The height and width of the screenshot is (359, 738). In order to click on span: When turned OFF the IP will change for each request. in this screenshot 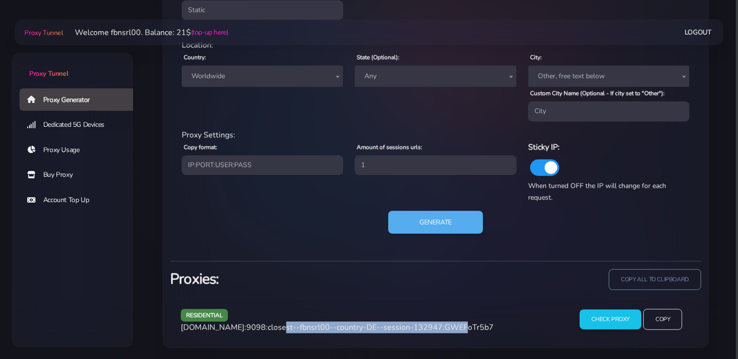, I will do `click(597, 191)`.